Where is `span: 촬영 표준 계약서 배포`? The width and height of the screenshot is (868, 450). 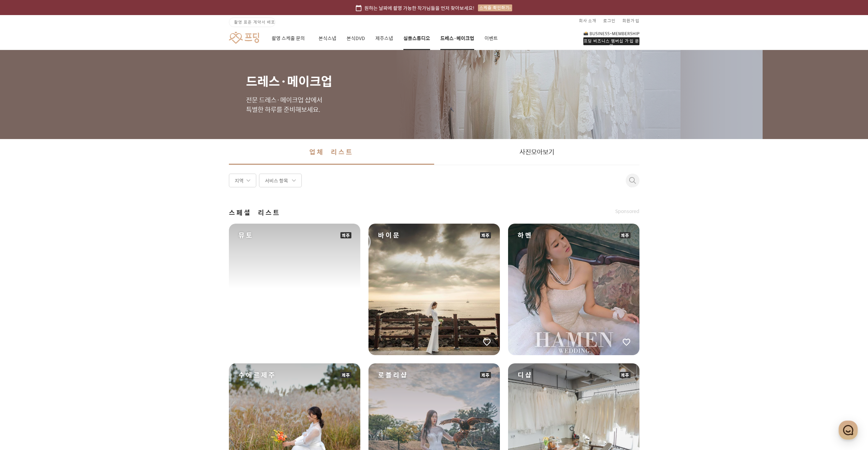
span: 촬영 표준 계약서 배포 is located at coordinates (254, 22).